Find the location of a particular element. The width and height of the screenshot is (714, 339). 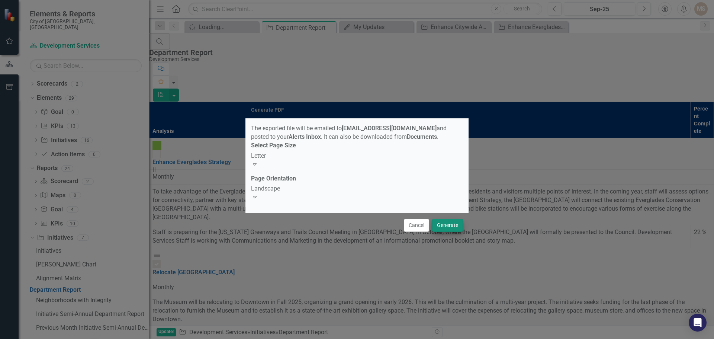

strong: Alerts Inbox is located at coordinates (305, 137).